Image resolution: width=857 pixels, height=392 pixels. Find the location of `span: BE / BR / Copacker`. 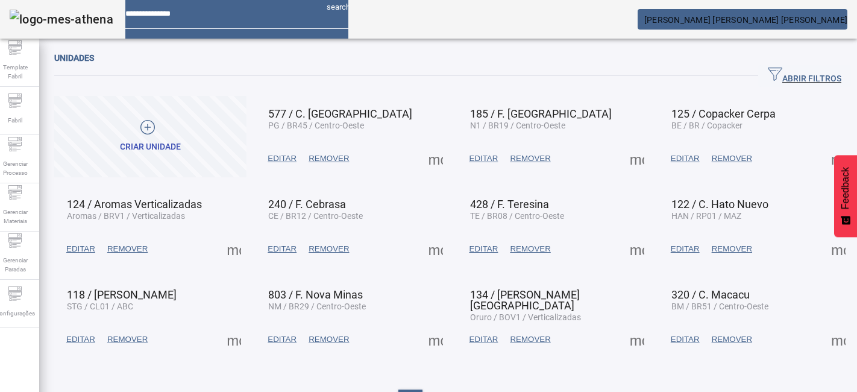

span: BE / BR / Copacker is located at coordinates (707, 125).